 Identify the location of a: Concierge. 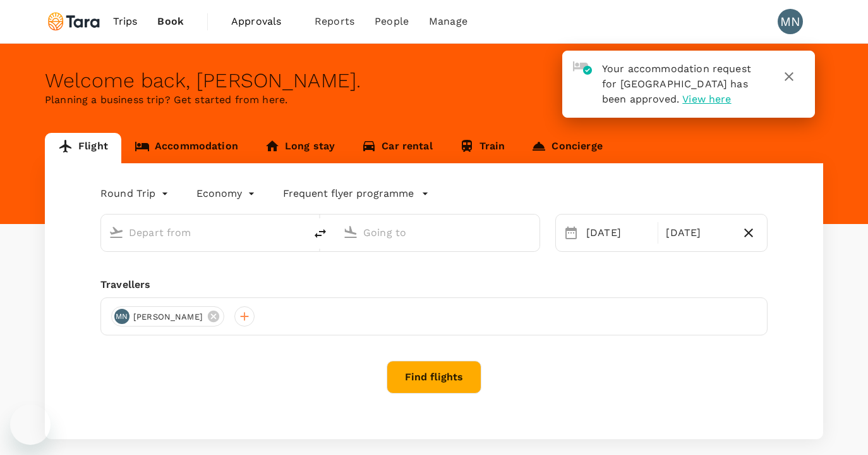
(567, 148).